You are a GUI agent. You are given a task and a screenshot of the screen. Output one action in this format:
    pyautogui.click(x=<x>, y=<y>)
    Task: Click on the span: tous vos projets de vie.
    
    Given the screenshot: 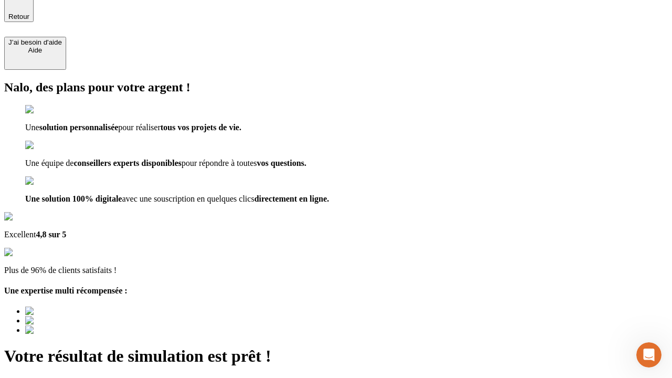 What is the action you would take?
    pyautogui.click(x=201, y=127)
    